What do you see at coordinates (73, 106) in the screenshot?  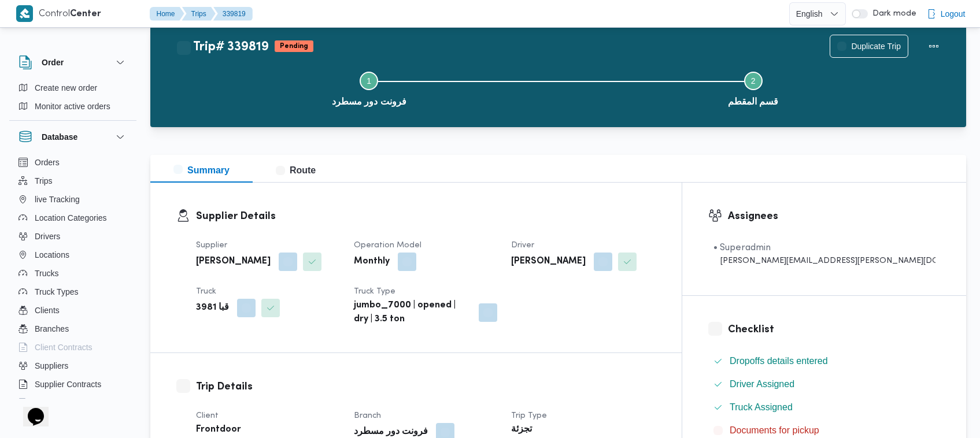 I see `button: Monitor active orders` at bounding box center [73, 106].